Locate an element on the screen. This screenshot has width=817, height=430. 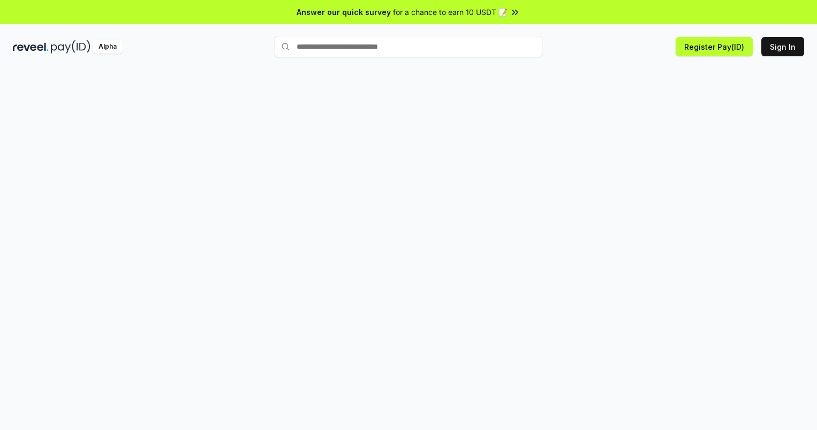
span: Answer our quick survey is located at coordinates (344, 12).